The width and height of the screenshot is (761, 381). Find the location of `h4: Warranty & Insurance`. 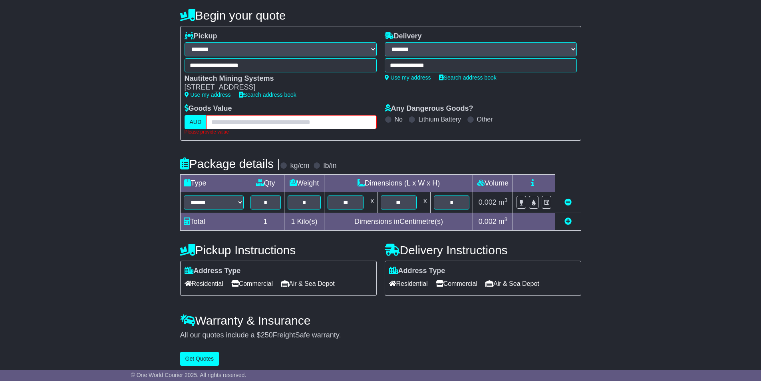

h4: Warranty & Insurance is located at coordinates (381, 320).